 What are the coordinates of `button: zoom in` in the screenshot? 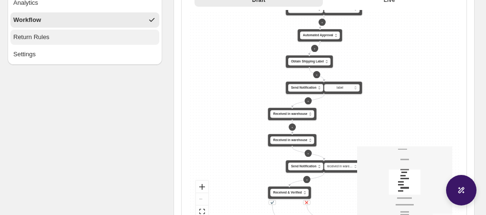 It's located at (202, 186).